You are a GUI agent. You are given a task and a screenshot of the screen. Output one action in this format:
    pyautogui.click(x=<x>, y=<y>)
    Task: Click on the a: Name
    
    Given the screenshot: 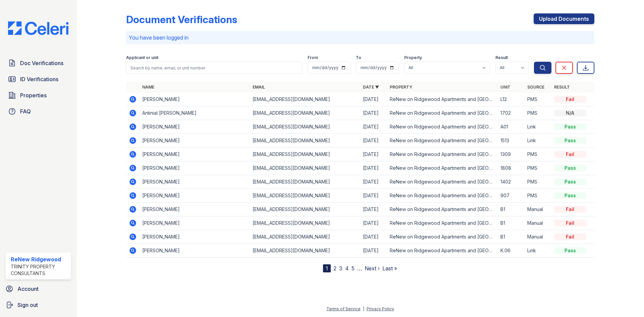 What is the action you would take?
    pyautogui.click(x=148, y=87)
    